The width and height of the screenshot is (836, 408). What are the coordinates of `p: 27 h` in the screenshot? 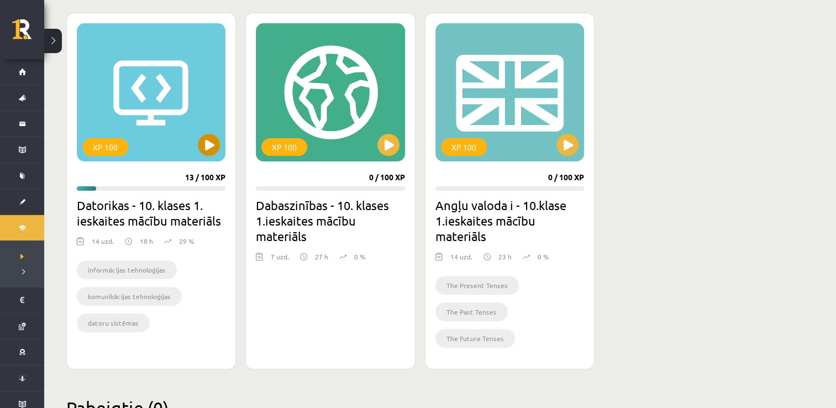 It's located at (322, 257).